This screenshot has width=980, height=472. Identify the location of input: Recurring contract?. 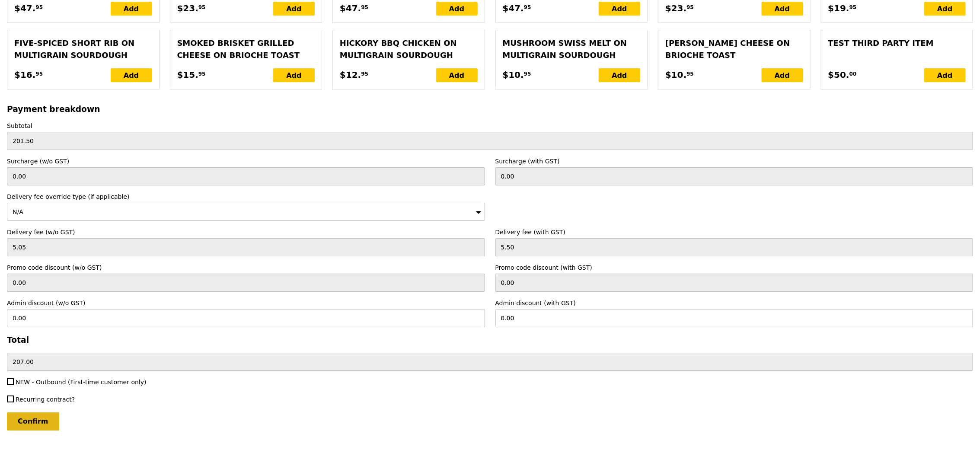
(10, 399).